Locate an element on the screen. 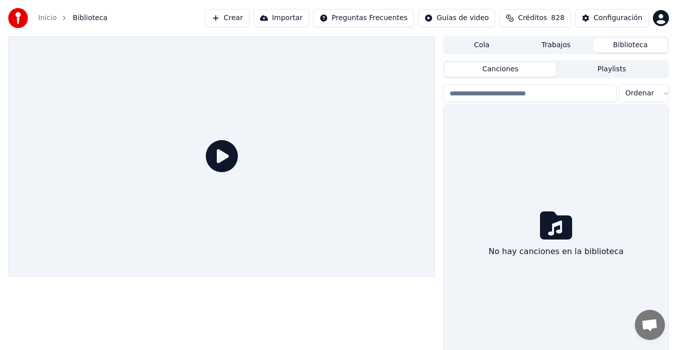 This screenshot has width=677, height=350. button: Trabajos is located at coordinates (556, 45).